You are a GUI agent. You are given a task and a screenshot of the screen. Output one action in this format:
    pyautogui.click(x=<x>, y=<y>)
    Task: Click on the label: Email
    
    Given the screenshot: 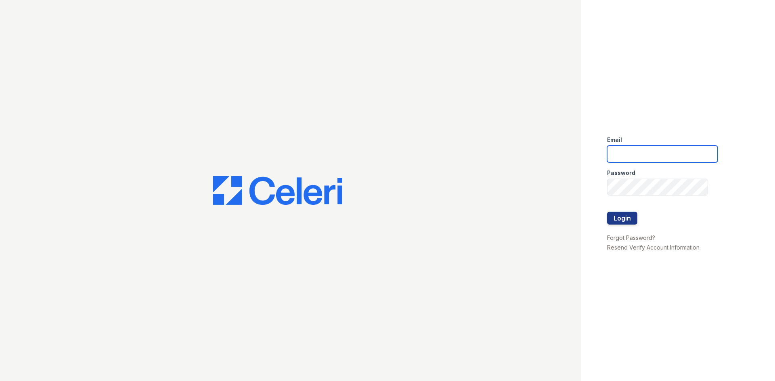 What is the action you would take?
    pyautogui.click(x=614, y=140)
    